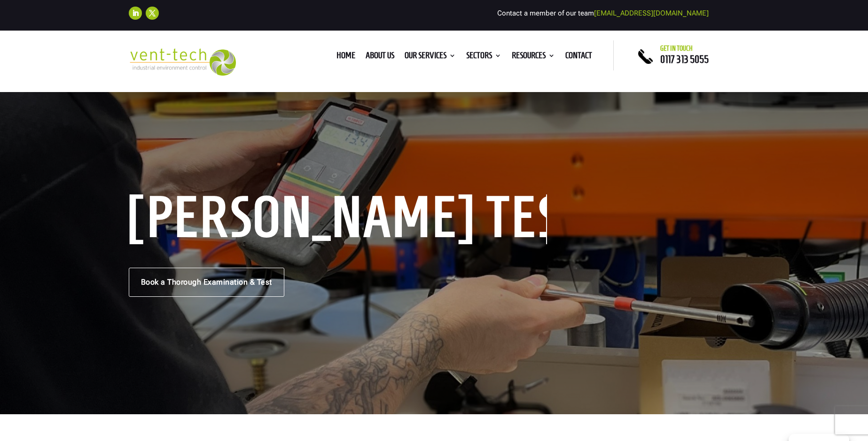  What do you see at coordinates (484, 58) in the screenshot?
I see `a: Sectors` at bounding box center [484, 58].